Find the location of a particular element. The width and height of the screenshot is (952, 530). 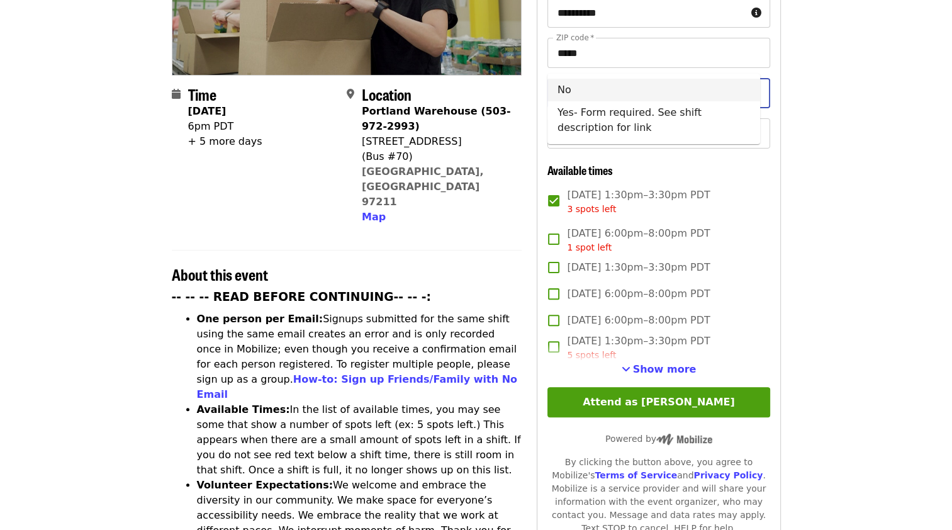

span: 5 spots left is located at coordinates (591, 355).